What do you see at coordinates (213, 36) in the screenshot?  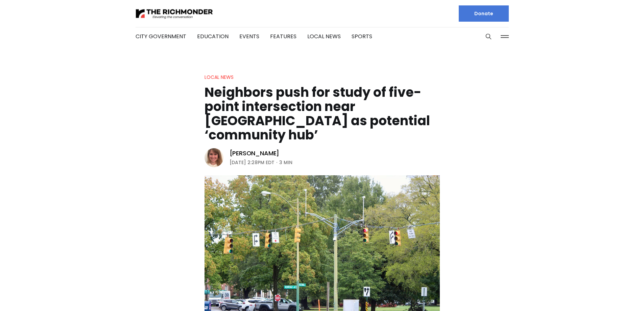 I see `a: Education` at bounding box center [213, 36].